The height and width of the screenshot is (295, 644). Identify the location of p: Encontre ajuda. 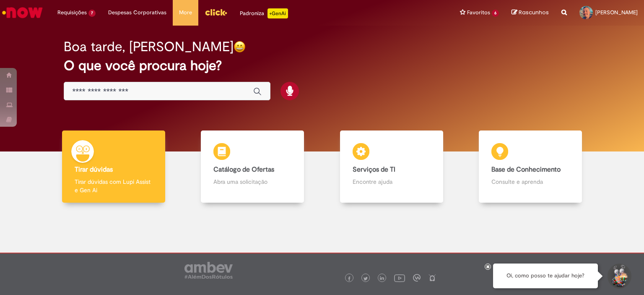
(391, 182).